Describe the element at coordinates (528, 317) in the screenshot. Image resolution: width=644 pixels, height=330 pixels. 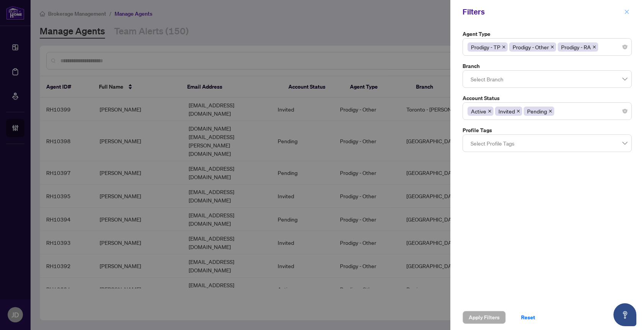
I see `span: Reset` at that location.